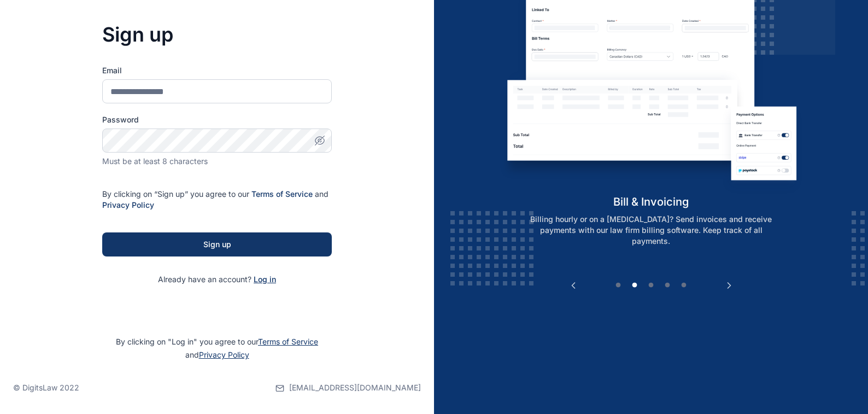 This screenshot has width=868, height=414. Describe the element at coordinates (217, 70) in the screenshot. I see `label: Email` at that location.